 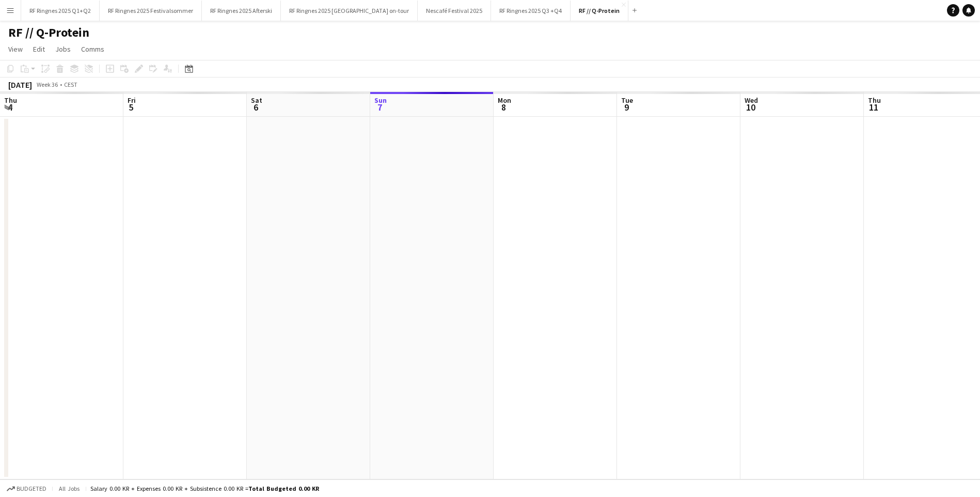 What do you see at coordinates (505, 100) in the screenshot?
I see `span: Mon` at bounding box center [505, 100].